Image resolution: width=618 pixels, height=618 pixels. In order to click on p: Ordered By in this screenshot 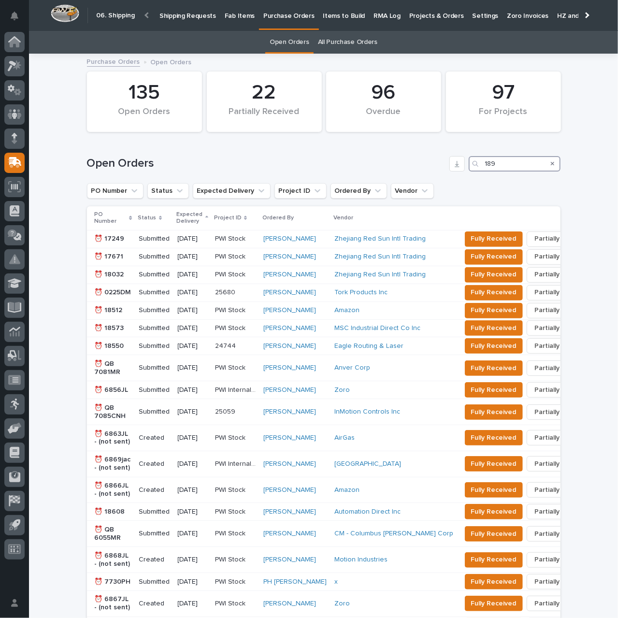, I will do `click(278, 218)`.